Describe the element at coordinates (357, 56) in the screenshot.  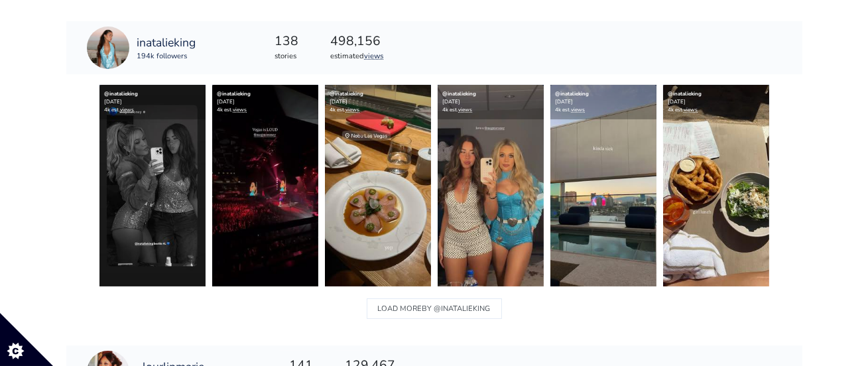
I see `div: estimated` at that location.